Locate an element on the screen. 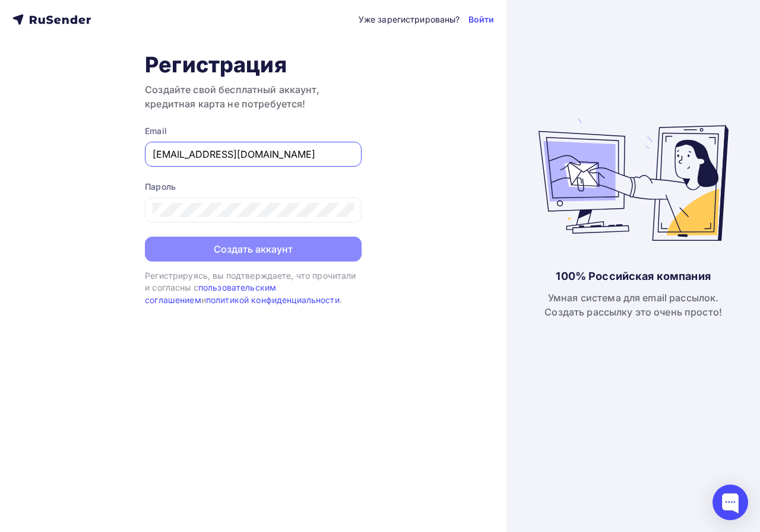  h3: Создайте свой бесплатный аккаунт, кредитная карта не потребуется! is located at coordinates (253, 97).